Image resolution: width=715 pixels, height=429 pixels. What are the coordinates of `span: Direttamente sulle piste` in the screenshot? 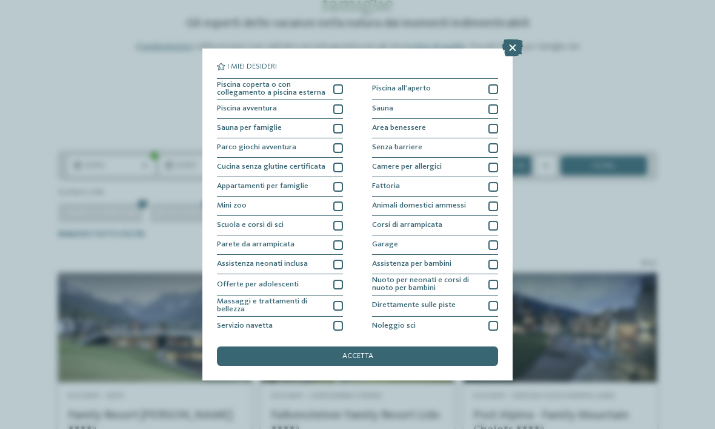 It's located at (414, 305).